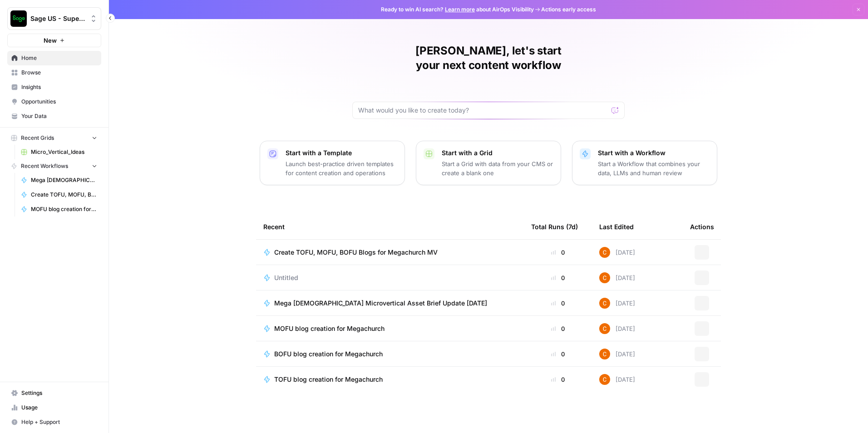 This screenshot has height=433, width=868. I want to click on div: Total Runs (7d), so click(554, 227).